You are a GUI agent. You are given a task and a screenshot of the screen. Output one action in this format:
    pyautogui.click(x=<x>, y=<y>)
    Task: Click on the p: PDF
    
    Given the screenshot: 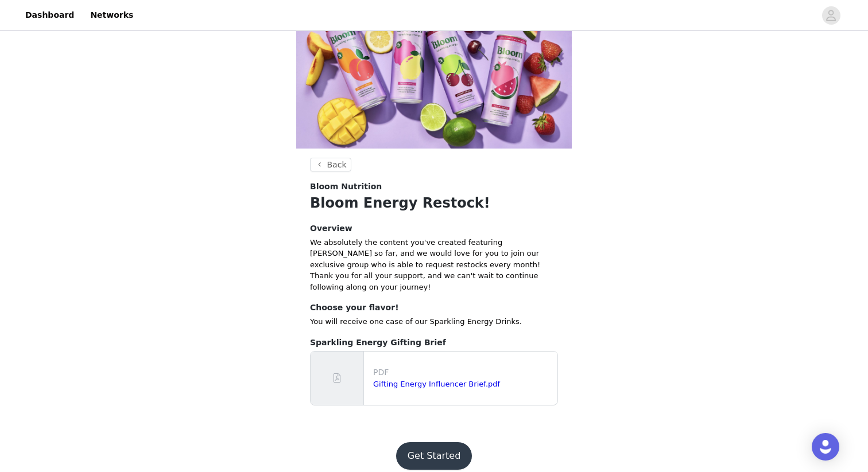 What is the action you would take?
    pyautogui.click(x=463, y=373)
    